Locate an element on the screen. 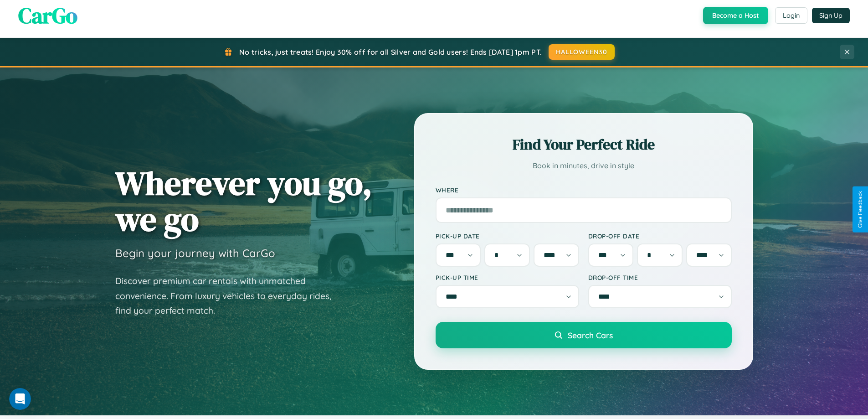 This screenshot has width=868, height=419. h3: Begin your journey with CarGo is located at coordinates (195, 253).